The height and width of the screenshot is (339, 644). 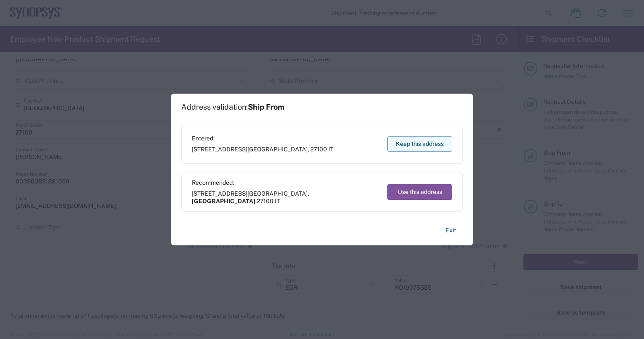 What do you see at coordinates (420, 192) in the screenshot?
I see `button: Use this address` at bounding box center [420, 192].